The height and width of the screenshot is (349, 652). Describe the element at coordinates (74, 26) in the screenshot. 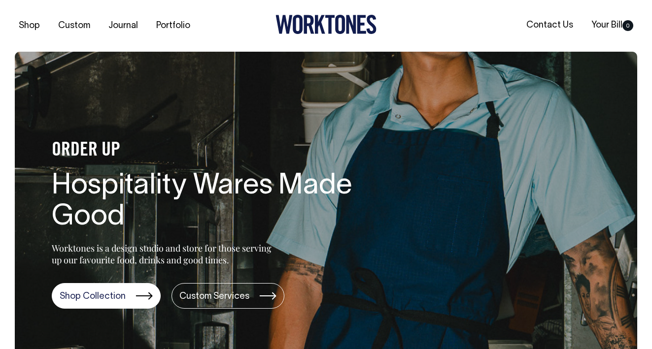

I see `a: Custom` at that location.